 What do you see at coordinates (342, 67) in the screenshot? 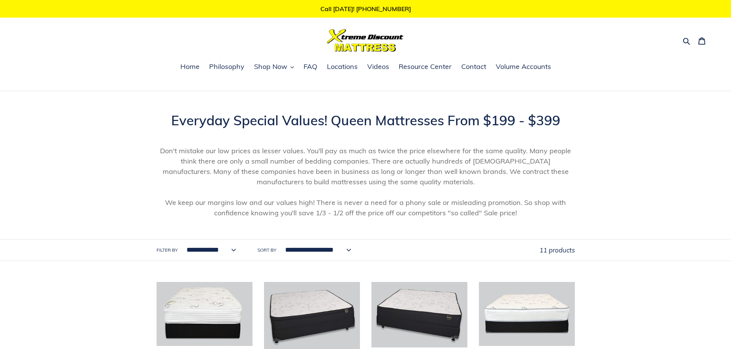
I see `a: Locations` at bounding box center [342, 67].